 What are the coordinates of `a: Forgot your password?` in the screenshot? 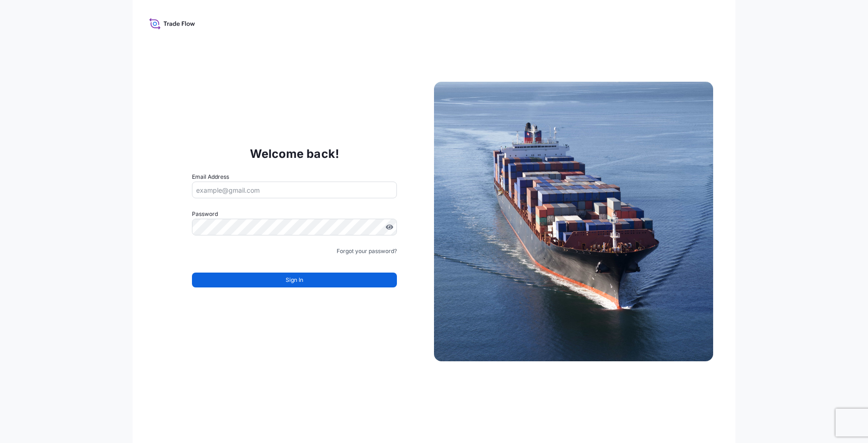 It's located at (367, 251).